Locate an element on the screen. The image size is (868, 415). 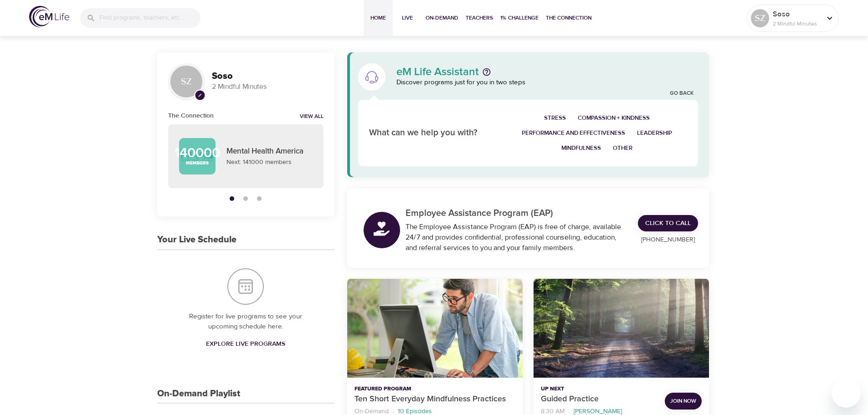
h3: On-Demand Playlist is located at coordinates (199, 394).